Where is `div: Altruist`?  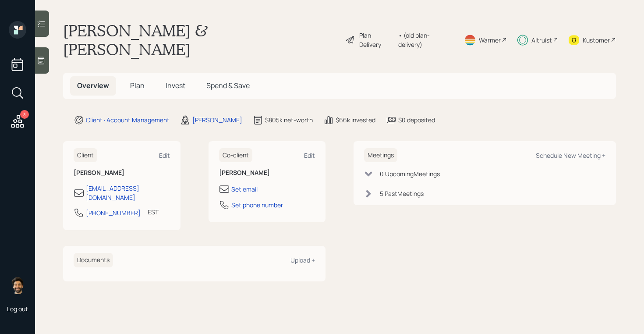 div: Altruist is located at coordinates (541, 40).